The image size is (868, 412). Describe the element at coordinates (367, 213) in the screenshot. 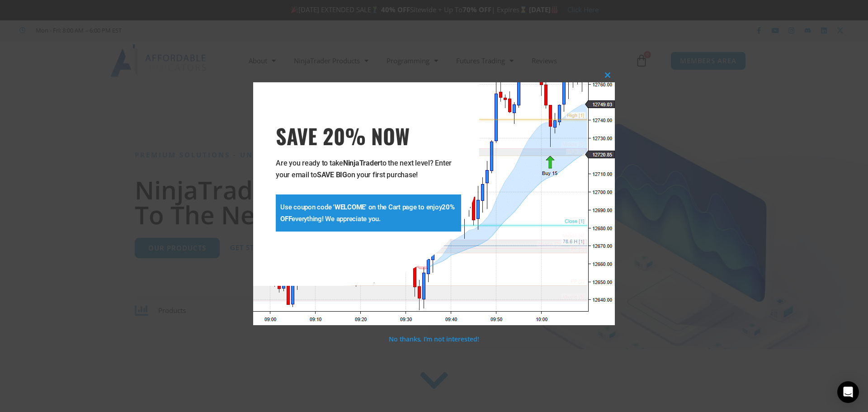

I see `strong: 20% OFF` at that location.